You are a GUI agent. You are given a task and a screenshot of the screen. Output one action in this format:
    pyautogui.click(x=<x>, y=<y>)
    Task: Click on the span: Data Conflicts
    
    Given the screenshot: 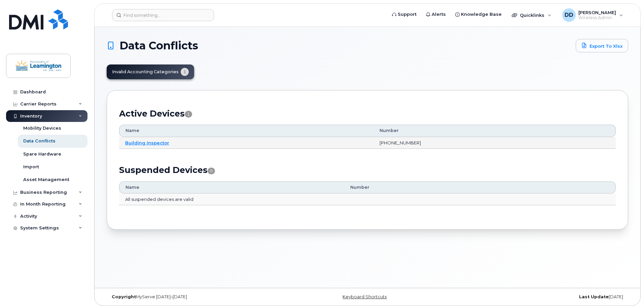 What is the action you would take?
    pyautogui.click(x=159, y=46)
    